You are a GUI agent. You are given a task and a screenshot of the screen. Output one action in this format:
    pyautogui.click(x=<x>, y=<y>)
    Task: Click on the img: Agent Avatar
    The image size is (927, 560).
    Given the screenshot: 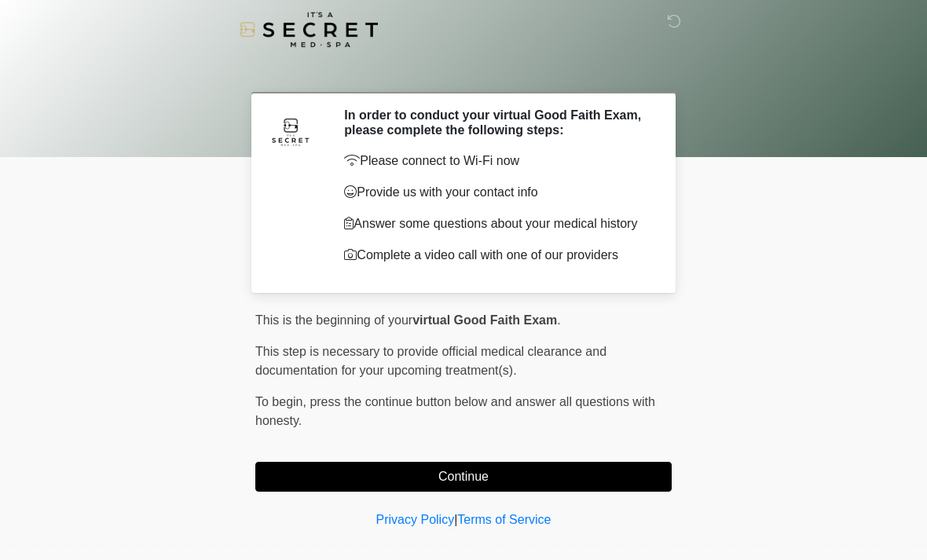 What is the action you would take?
    pyautogui.click(x=291, y=131)
    